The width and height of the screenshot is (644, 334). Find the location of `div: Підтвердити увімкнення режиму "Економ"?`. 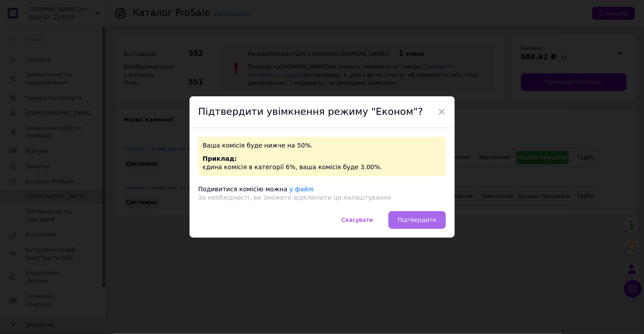

div: Підтвердити увімкнення режиму "Економ"? is located at coordinates (322, 112).